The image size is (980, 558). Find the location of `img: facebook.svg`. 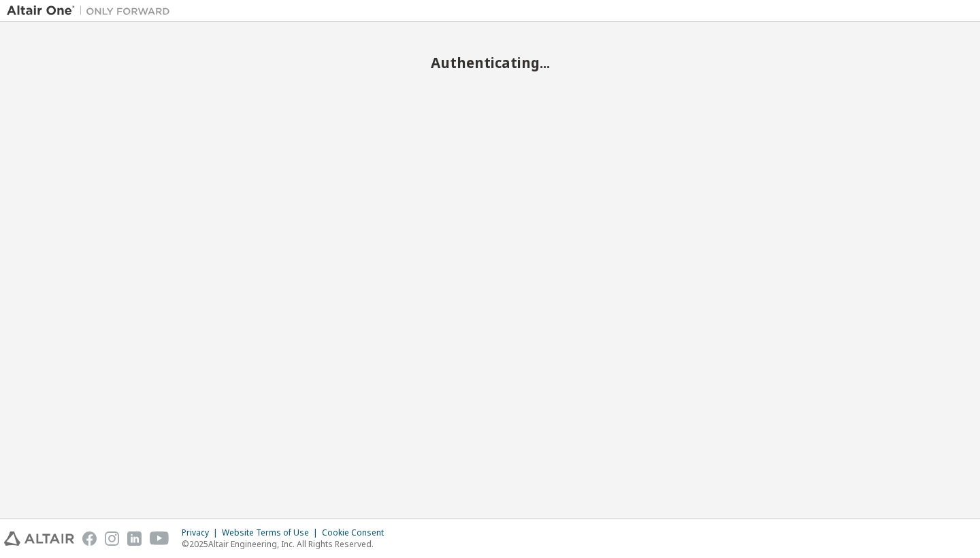

img: facebook.svg is located at coordinates (89, 538).